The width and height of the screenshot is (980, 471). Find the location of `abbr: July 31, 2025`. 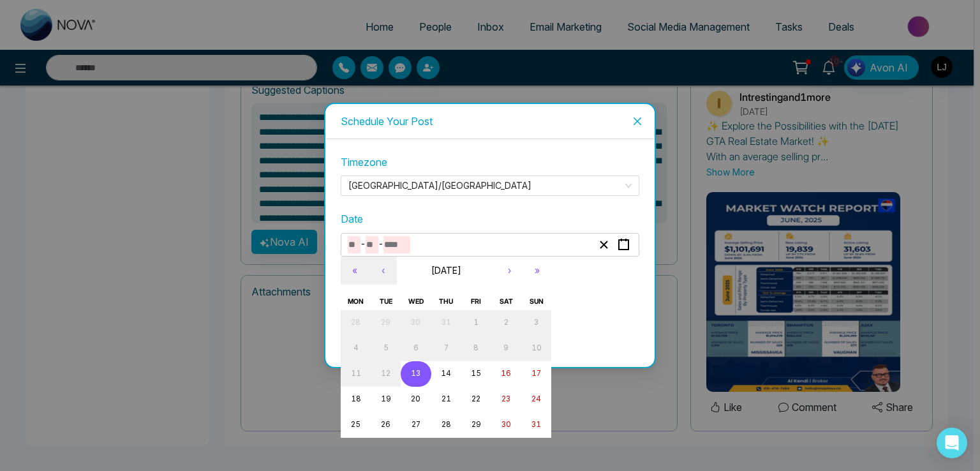

abbr: July 31, 2025 is located at coordinates (446, 322).